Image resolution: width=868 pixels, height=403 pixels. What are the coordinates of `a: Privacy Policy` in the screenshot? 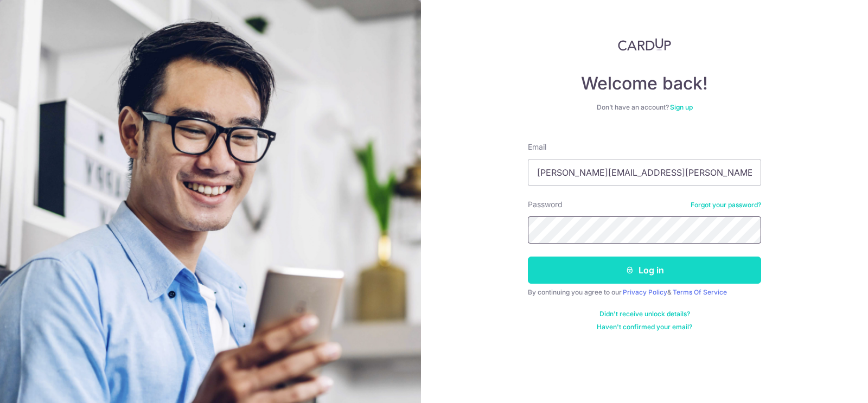 It's located at (645, 292).